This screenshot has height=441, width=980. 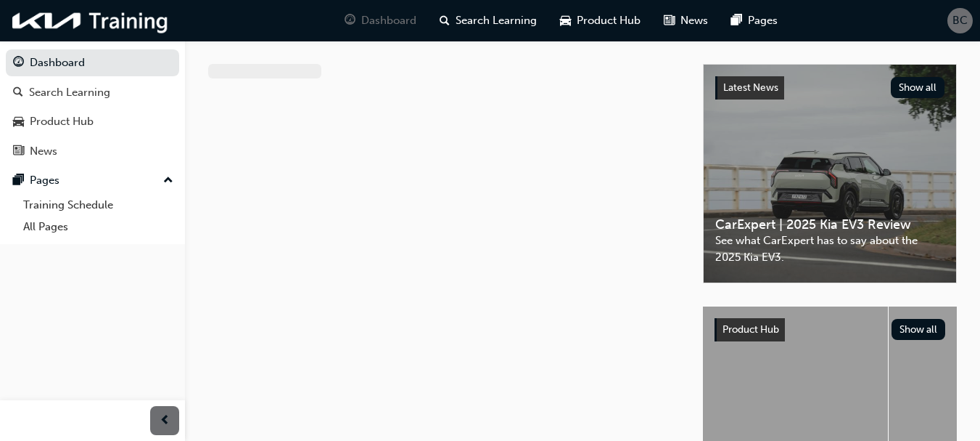 I want to click on a: Dashboard, so click(x=92, y=62).